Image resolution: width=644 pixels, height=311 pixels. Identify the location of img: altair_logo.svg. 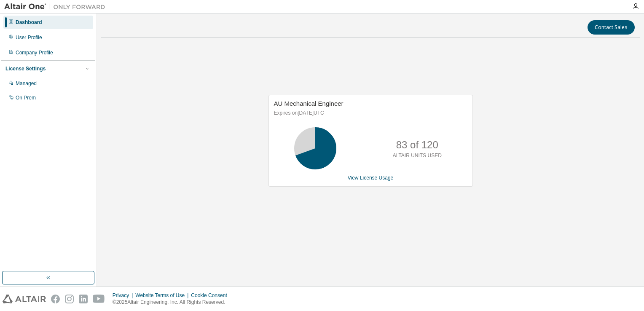
(24, 299).